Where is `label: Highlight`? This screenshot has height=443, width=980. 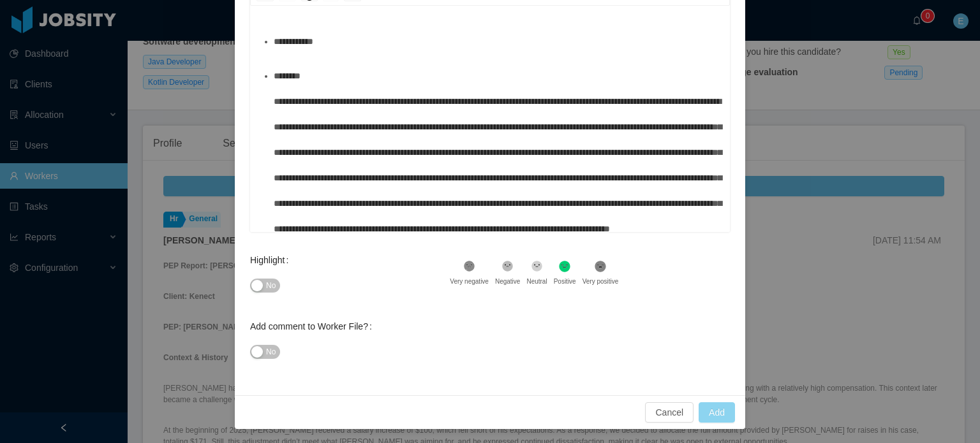
label: Highlight is located at coordinates (272, 260).